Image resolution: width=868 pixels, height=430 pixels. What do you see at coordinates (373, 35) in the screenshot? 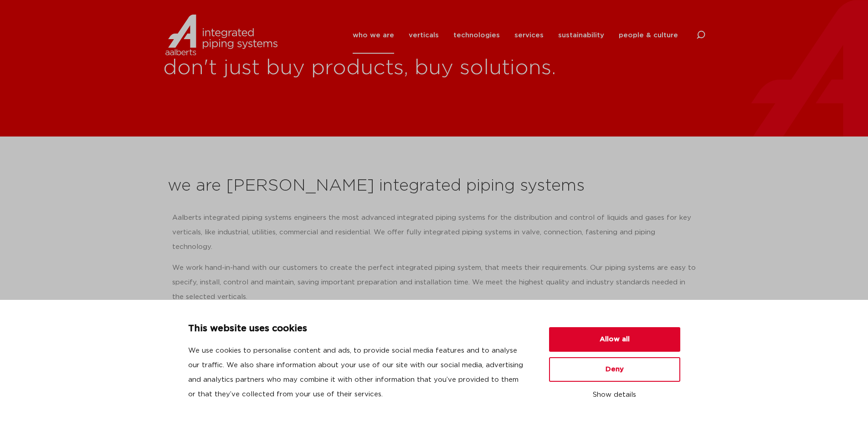
I see `a: who we are` at bounding box center [373, 35].